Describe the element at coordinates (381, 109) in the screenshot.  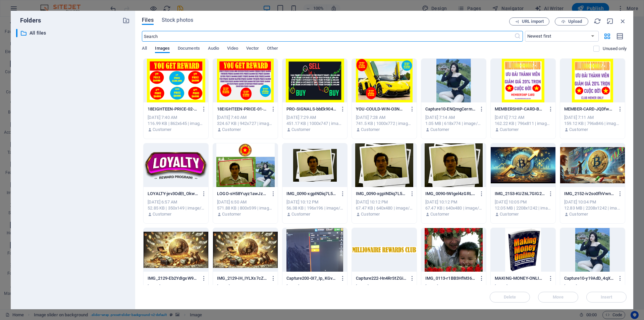
I see `p: YOU-COULD-WIN-O3NmTGypvKEq9KJae5MFEw.png` at that location.